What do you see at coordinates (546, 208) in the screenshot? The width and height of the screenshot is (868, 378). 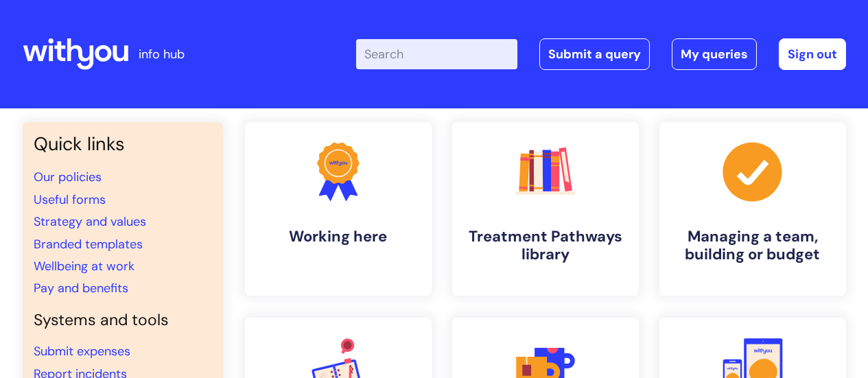 I see `a: Treatment Pathways library` at bounding box center [546, 208].